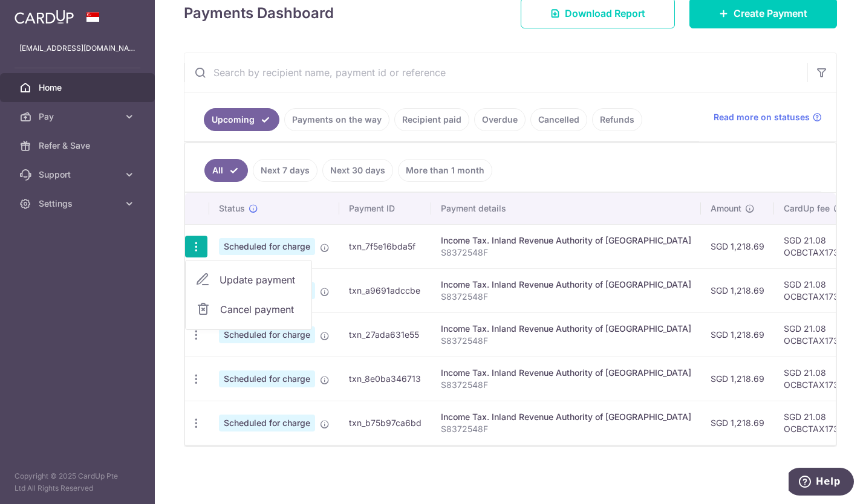 The width and height of the screenshot is (866, 504). Describe the element at coordinates (806, 208) in the screenshot. I see `span: CardUp fee` at that location.